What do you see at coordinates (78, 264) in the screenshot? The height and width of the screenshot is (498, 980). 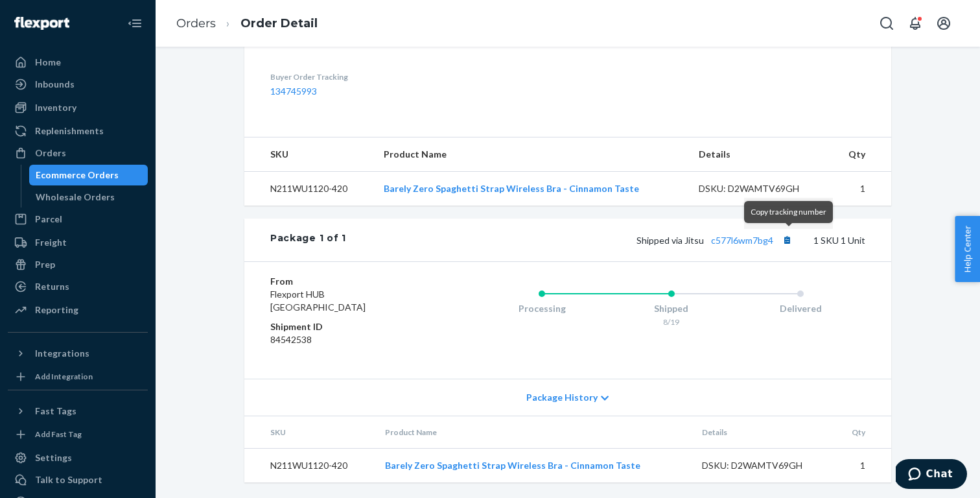 I see `a: Prep` at bounding box center [78, 264].